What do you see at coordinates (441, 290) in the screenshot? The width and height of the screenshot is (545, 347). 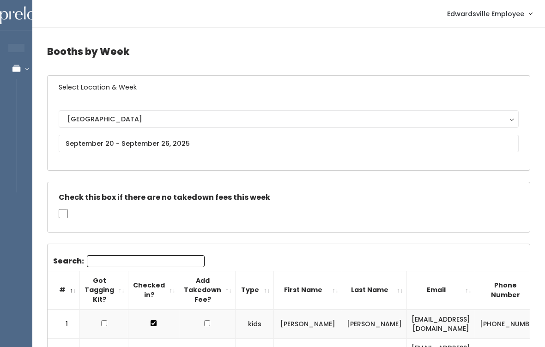 I see `th: Email: activate to sort column ascending` at bounding box center [441, 290].